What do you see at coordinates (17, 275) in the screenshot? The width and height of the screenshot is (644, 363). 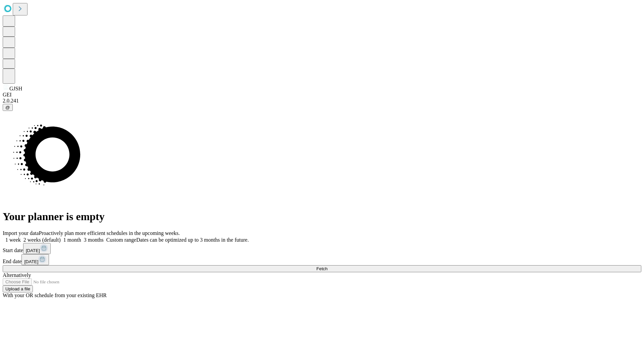 I see `span: Alternatively` at bounding box center [17, 275].